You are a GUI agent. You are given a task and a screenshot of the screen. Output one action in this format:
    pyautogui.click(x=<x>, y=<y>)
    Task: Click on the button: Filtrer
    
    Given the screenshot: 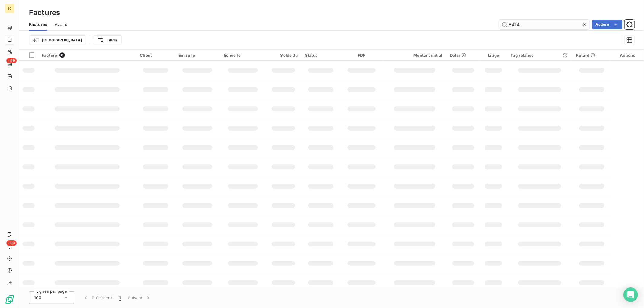 What is the action you would take?
    pyautogui.click(x=107, y=40)
    